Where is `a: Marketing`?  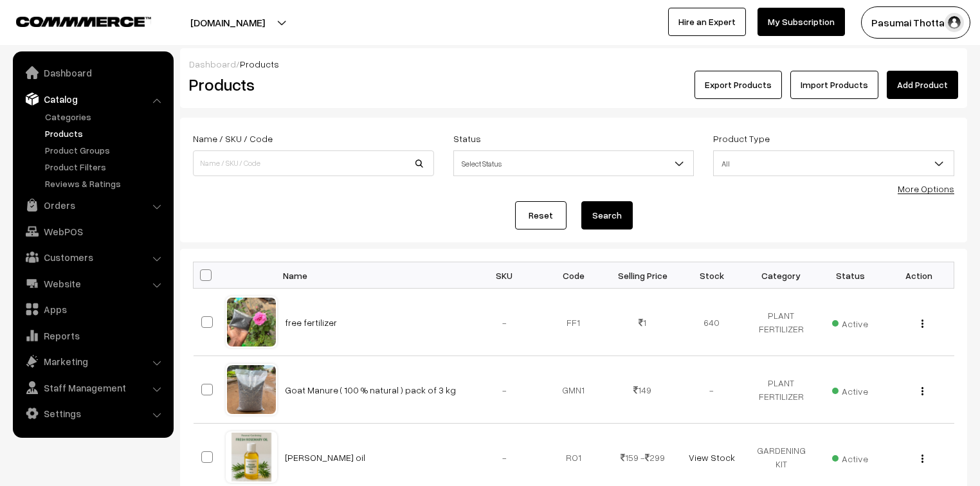 a: Marketing is located at coordinates (93, 361).